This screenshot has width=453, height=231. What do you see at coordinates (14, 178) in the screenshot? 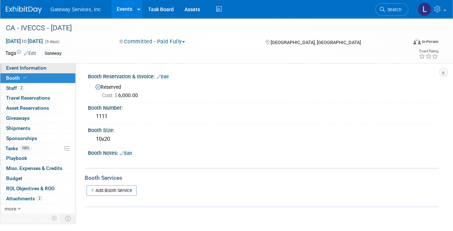
I see `span: Budget` at bounding box center [14, 178].